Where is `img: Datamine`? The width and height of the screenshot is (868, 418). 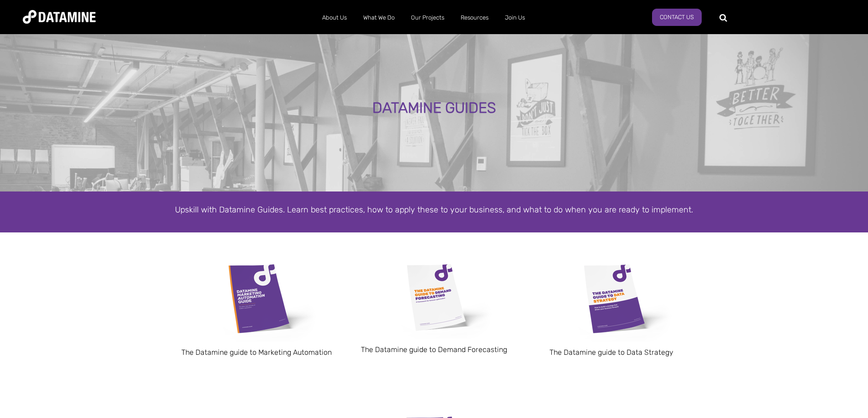
img: Datamine is located at coordinates (59, 17).